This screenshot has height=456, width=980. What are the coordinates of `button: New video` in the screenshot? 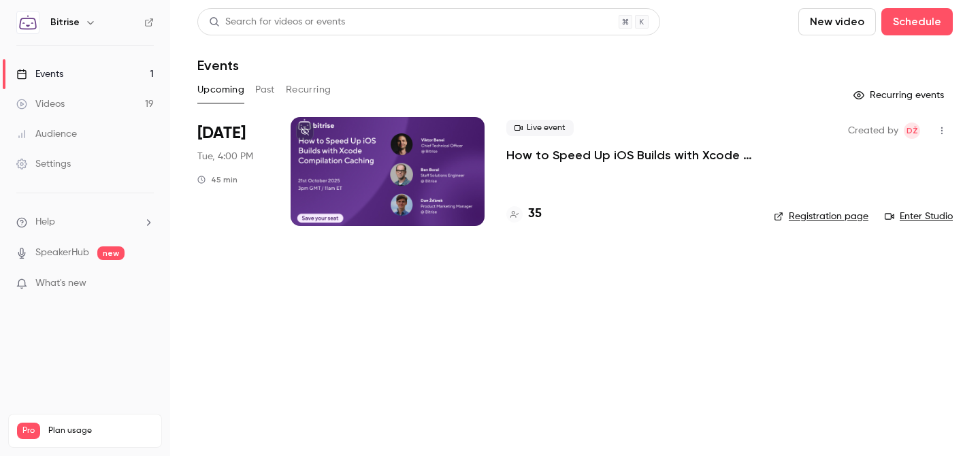 It's located at (837, 22).